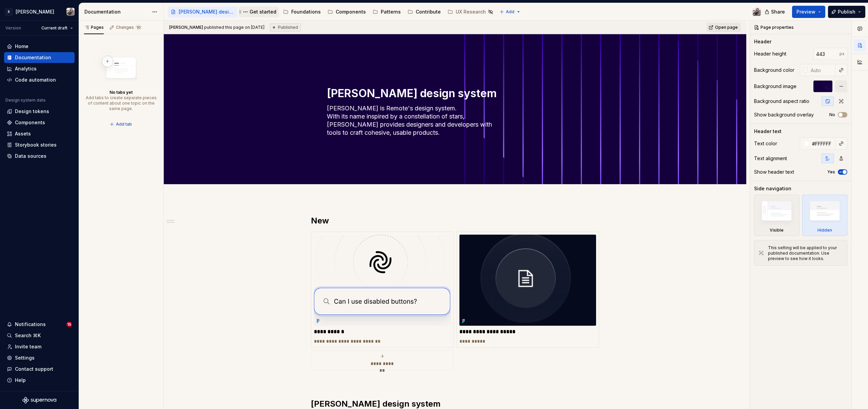  What do you see at coordinates (770, 54) in the screenshot?
I see `div: Header height` at bounding box center [770, 54].